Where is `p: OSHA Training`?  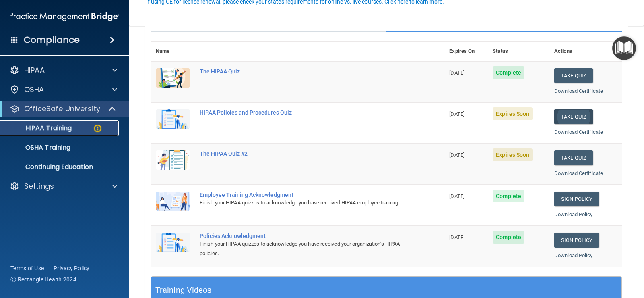 p: OSHA Training is located at coordinates (38, 147).